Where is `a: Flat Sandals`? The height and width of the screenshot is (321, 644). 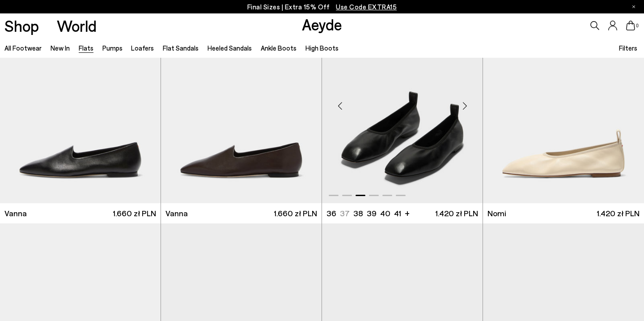 a: Flat Sandals is located at coordinates (180, 48).